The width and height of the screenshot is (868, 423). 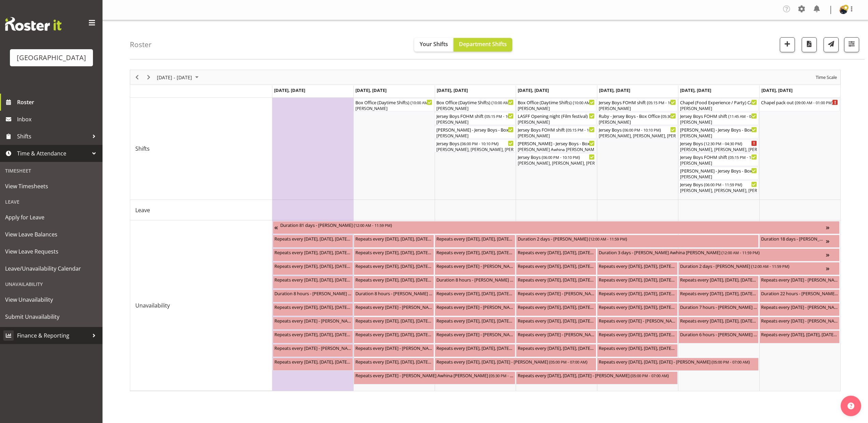 I want to click on span: 05:15 PM - 11:59 PM, so click(x=748, y=157).